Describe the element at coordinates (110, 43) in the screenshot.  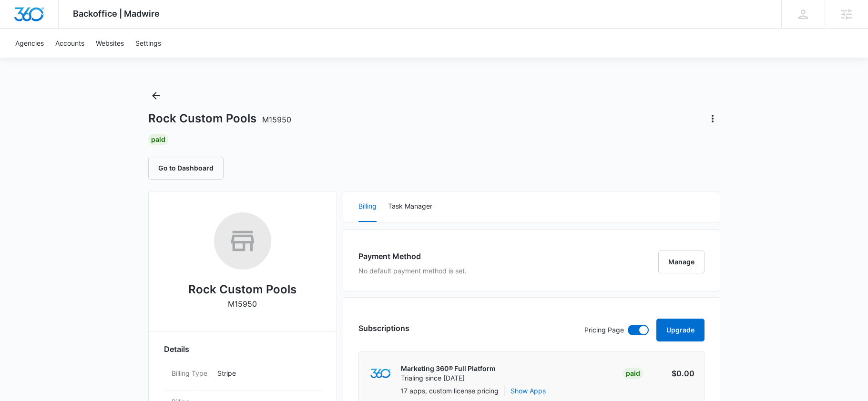
I see `a: Websites` at that location.